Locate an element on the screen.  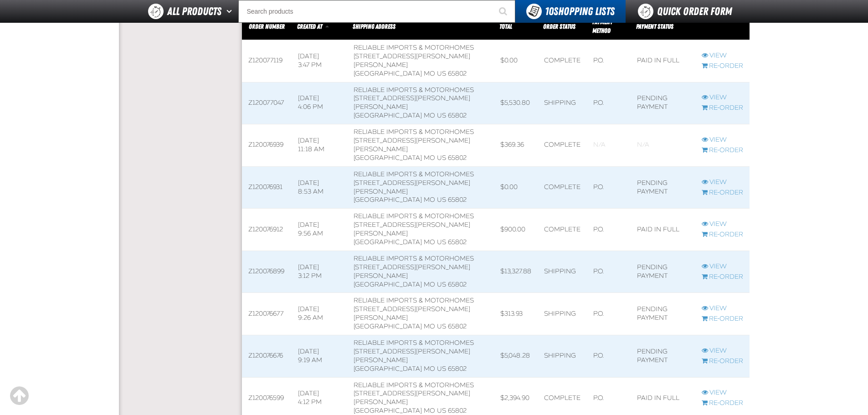
a: View Z120076599 order is located at coordinates (722, 393).